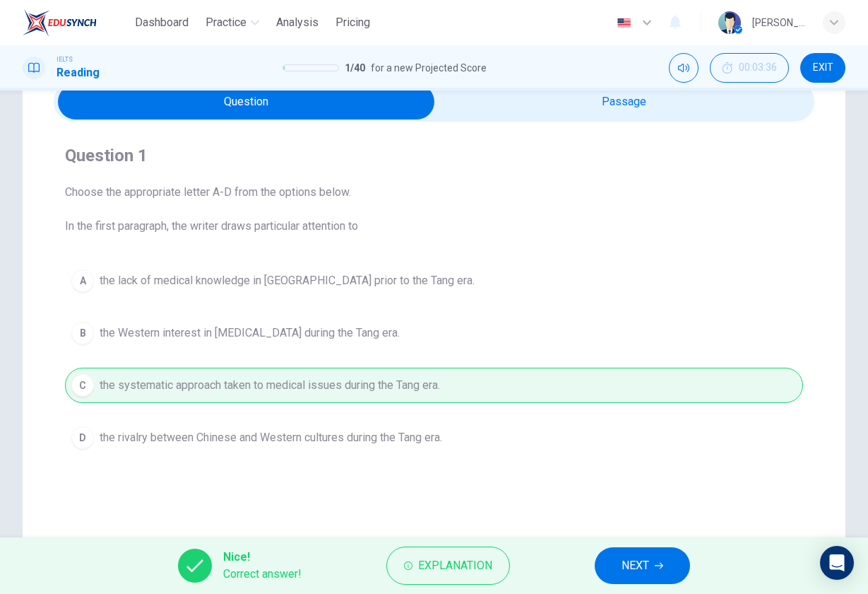 The width and height of the screenshot is (868, 594). I want to click on button: Dashboard, so click(162, 22).